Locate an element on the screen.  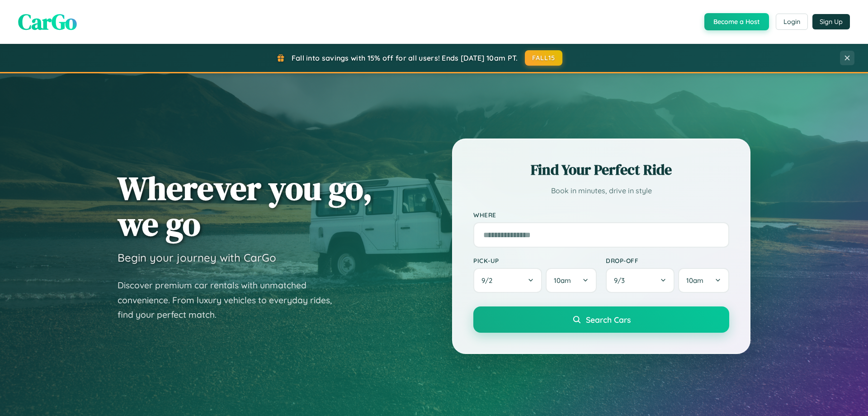
button: Sign Up is located at coordinates (831, 22).